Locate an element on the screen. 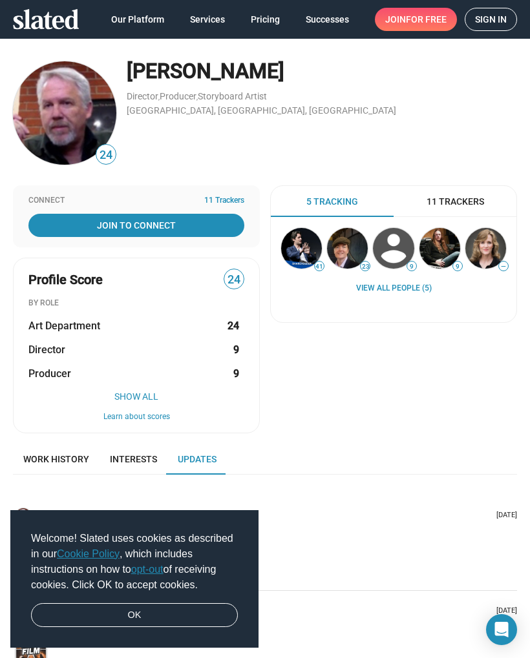 The width and height of the screenshot is (530, 658). span: Join To Connect is located at coordinates (136, 225).